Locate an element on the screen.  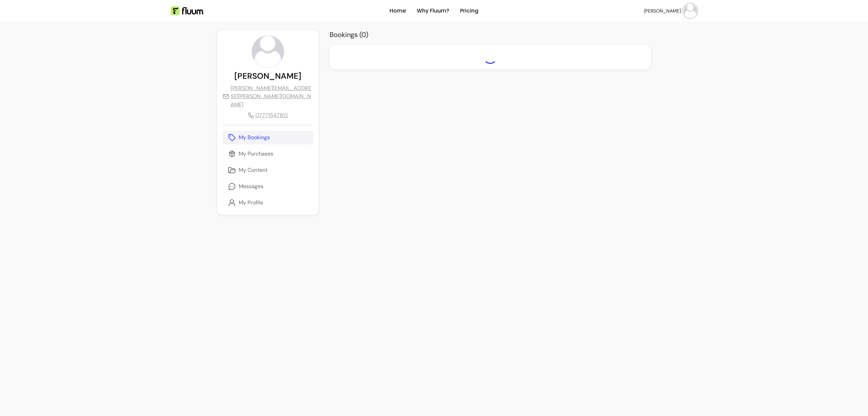
img: Fluum Logo is located at coordinates (187, 11).